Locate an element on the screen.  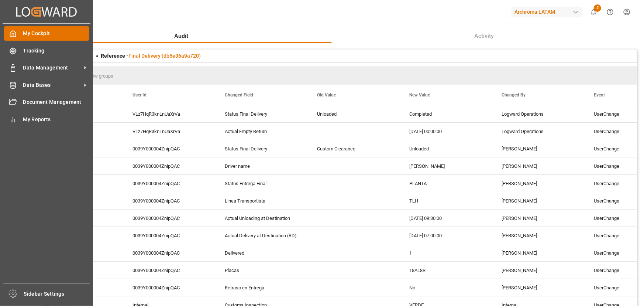
a: My Reports is located at coordinates (47, 119).